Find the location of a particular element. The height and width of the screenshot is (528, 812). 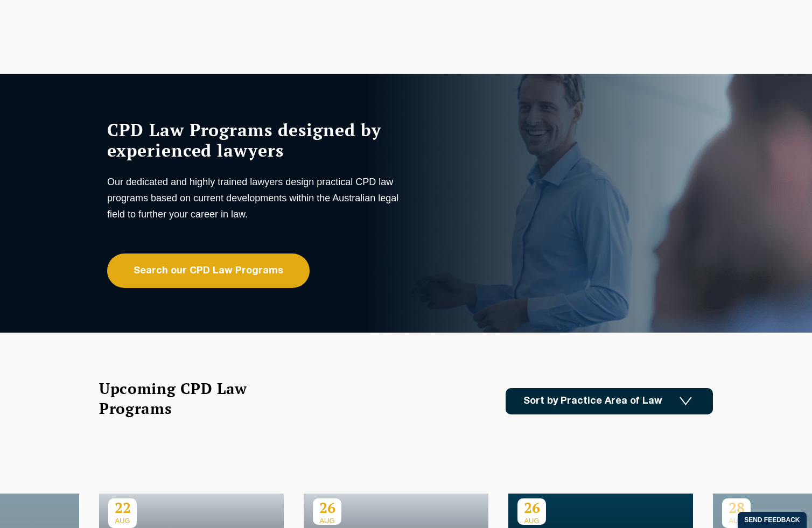

p: 22 is located at coordinates (122, 508).